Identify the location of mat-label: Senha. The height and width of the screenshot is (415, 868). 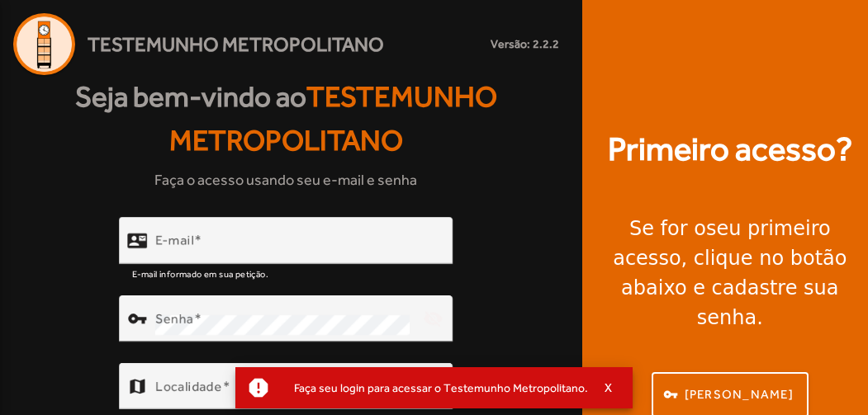
(174, 318).